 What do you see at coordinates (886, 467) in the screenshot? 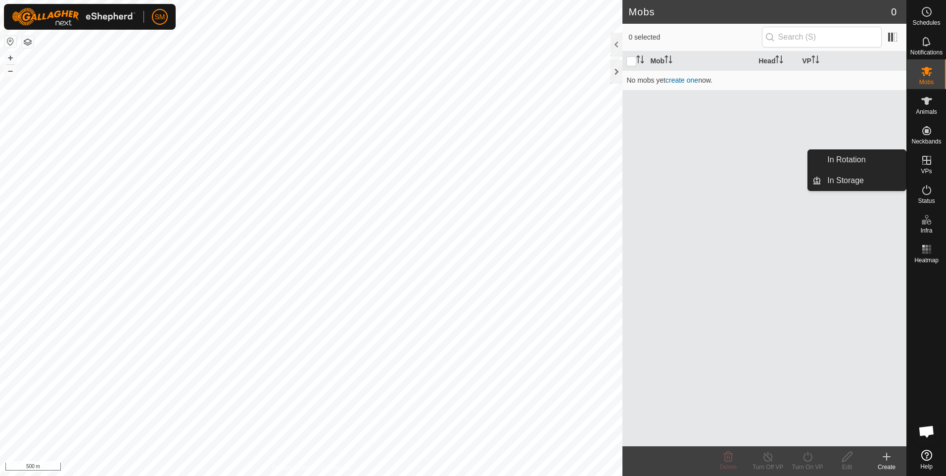
I see `div: Create` at bounding box center [886, 467].